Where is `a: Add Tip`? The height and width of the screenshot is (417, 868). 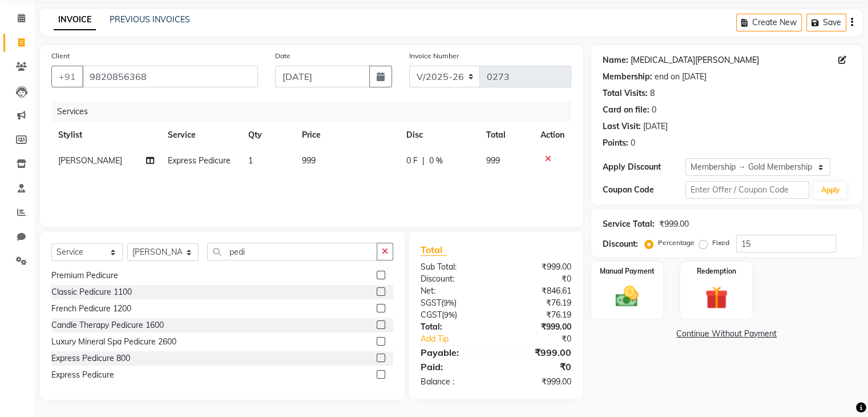 a: Add Tip is located at coordinates (461, 339).